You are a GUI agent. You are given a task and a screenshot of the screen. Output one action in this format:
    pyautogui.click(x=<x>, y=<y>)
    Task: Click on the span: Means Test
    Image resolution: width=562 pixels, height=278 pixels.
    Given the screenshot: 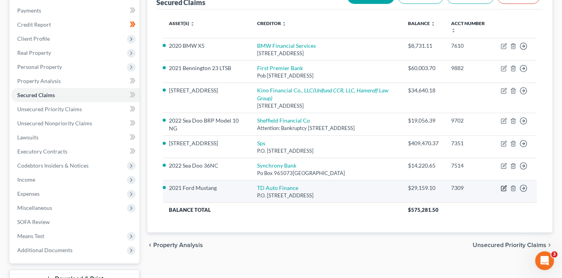 What is the action you would take?
    pyautogui.click(x=31, y=236)
    